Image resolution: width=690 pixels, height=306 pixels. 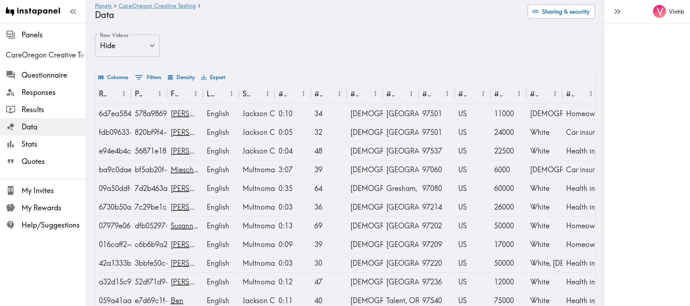 What do you see at coordinates (365, 244) in the screenshot?
I see `div: Female` at bounding box center [365, 244].